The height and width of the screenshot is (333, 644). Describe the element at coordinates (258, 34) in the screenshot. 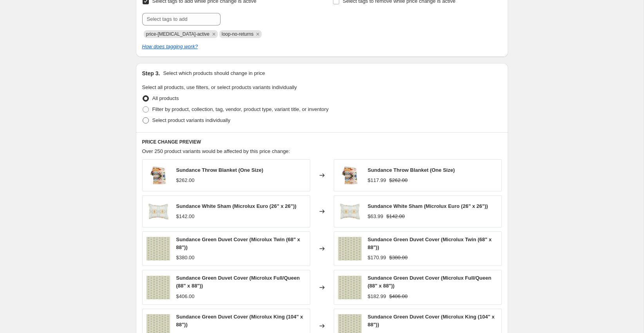

I see `button: Remove loop-no-returns` at that location.